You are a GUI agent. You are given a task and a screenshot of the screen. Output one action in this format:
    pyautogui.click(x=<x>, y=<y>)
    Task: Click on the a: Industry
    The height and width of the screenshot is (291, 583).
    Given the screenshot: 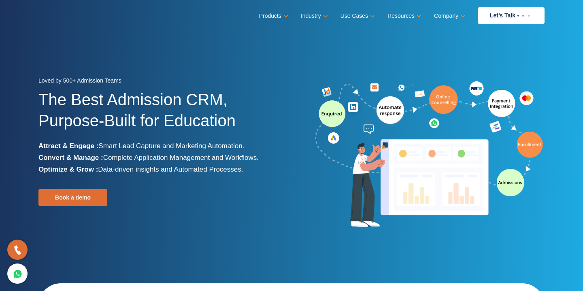 What is the action you would take?
    pyautogui.click(x=313, y=16)
    